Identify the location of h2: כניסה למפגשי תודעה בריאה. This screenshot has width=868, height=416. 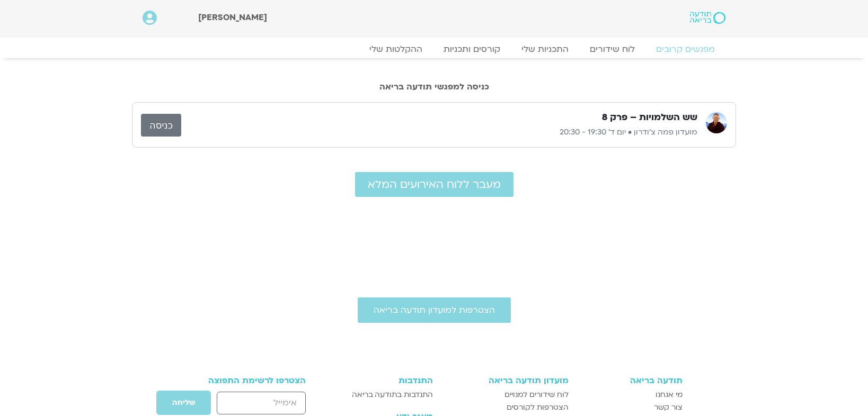
(434, 87).